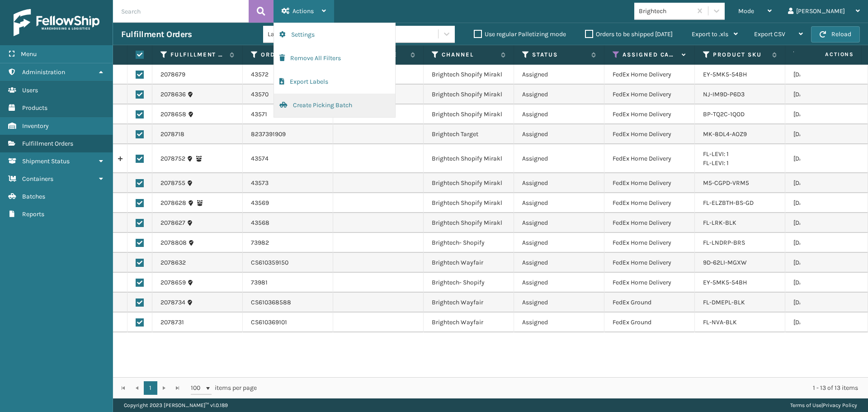  I want to click on td: 43571, so click(288, 114).